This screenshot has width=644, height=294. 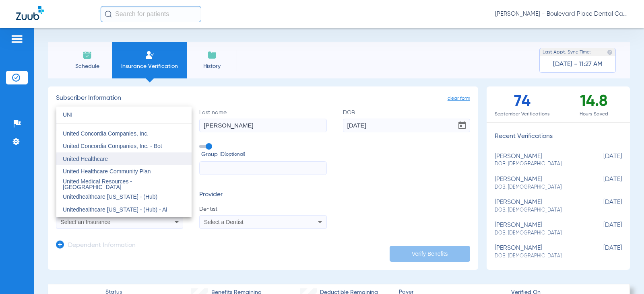 What do you see at coordinates (112, 146) in the screenshot?
I see `span: United Concordia Companies, Inc. - Bot` at bounding box center [112, 146].